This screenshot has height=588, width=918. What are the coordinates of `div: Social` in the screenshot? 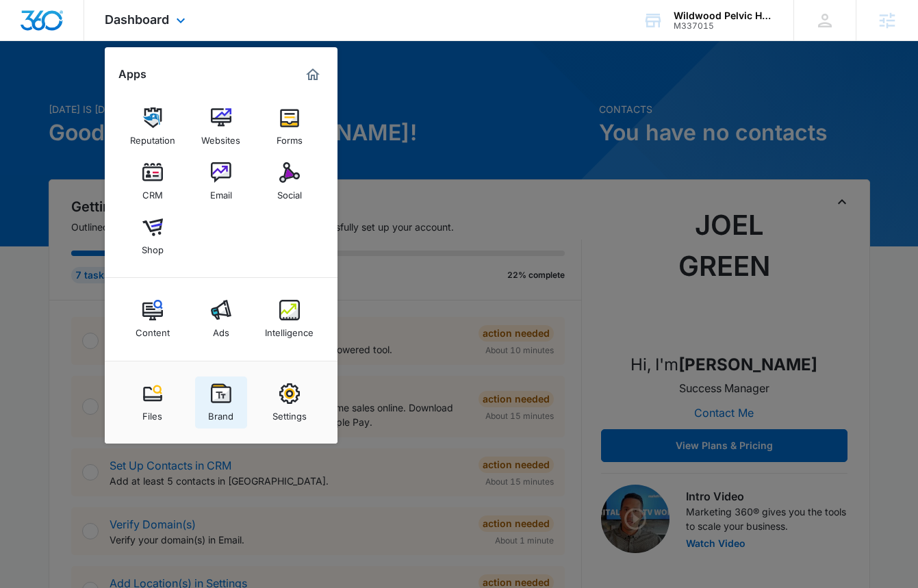 It's located at (290, 191).